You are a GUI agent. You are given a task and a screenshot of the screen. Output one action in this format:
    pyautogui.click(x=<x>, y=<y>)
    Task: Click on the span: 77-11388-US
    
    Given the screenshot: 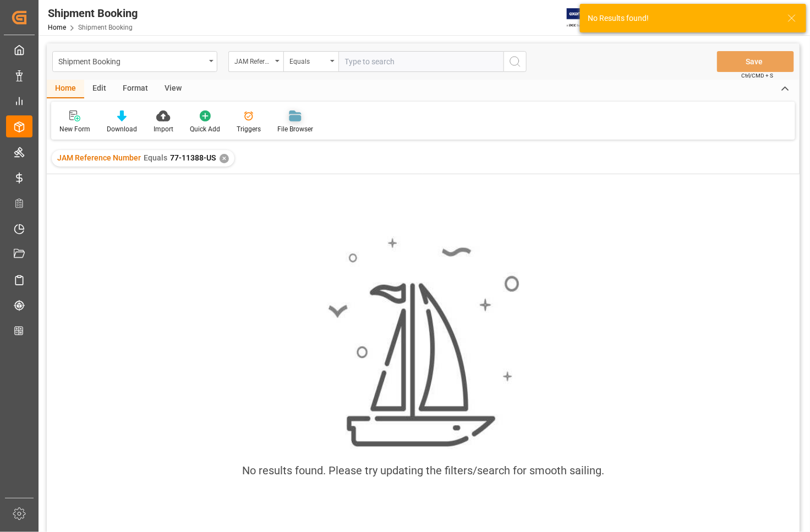 What is the action you would take?
    pyautogui.click(x=192, y=158)
    